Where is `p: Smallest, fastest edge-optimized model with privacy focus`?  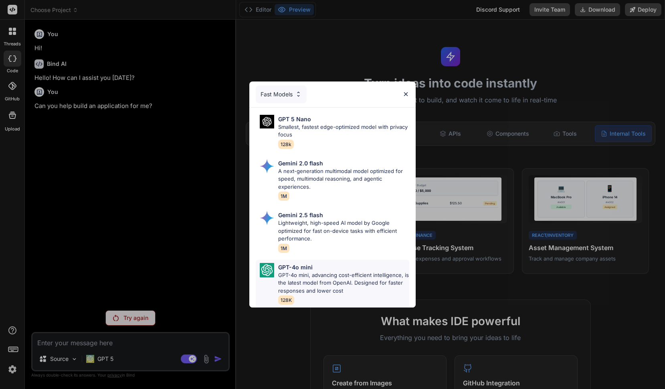 p: Smallest, fastest edge-optimized model with privacy focus is located at coordinates (344, 131).